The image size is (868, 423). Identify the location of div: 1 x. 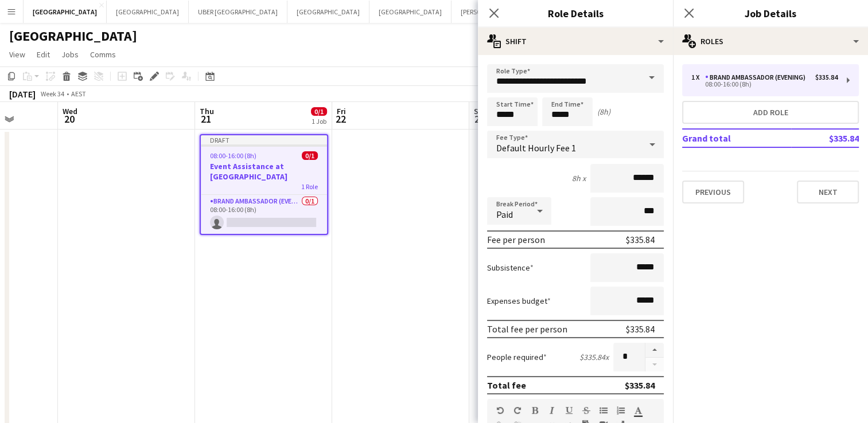
(698, 77).